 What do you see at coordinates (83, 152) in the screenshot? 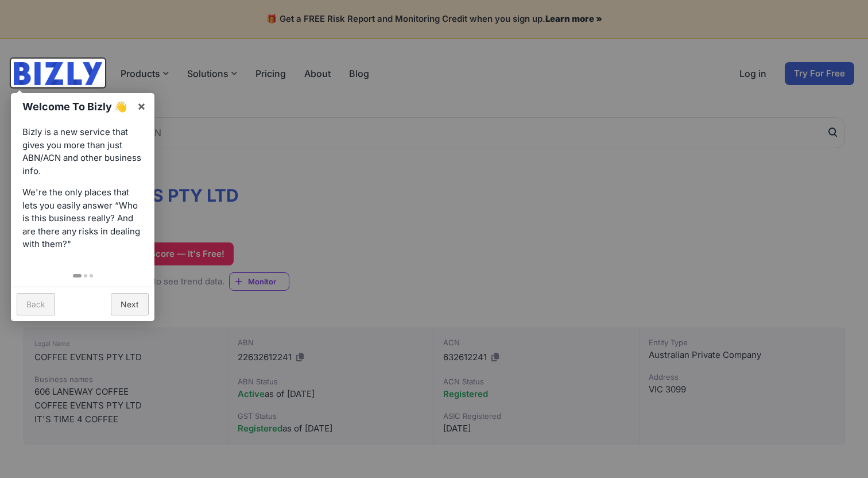
I see `p: Bizly is a new service that gives you more than just ABN/ACN and other business info.` at bounding box center [83, 152].